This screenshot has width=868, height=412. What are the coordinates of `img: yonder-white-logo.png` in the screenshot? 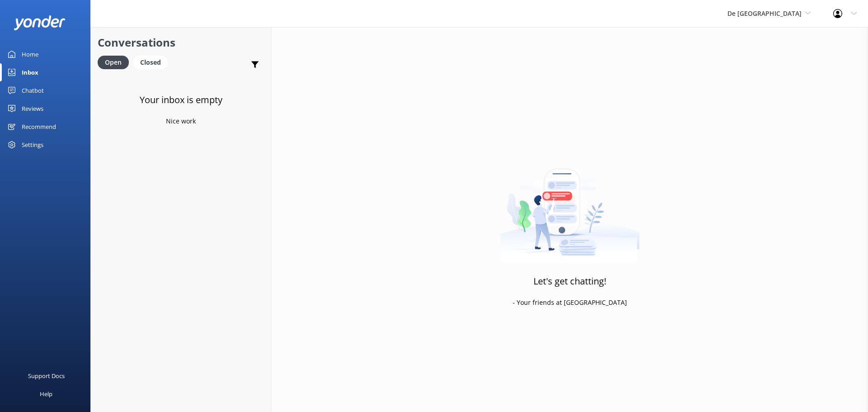 It's located at (39, 23).